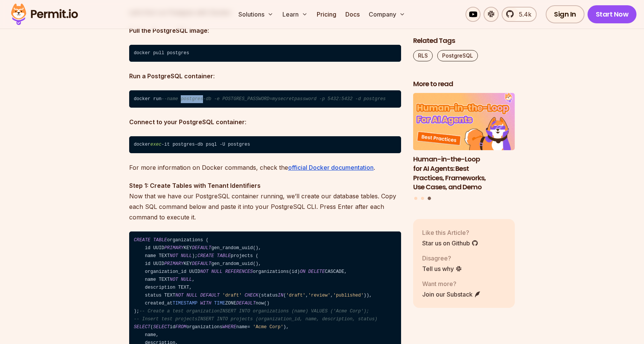  Describe the element at coordinates (458, 56) in the screenshot. I see `a: PostgreSQL` at that location.